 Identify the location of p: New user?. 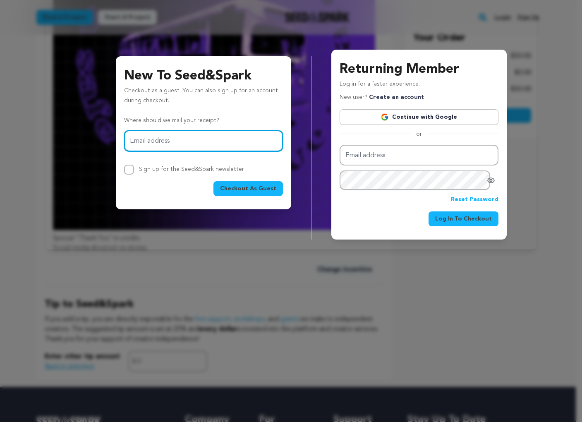
(382, 98).